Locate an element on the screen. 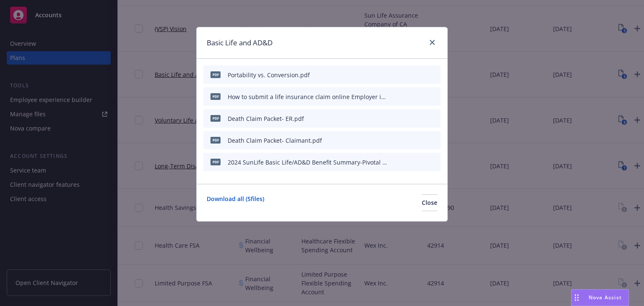 Image resolution: width=644 pixels, height=306 pixels. div: Death Claim Packet- ER.pdf is located at coordinates (266, 118).